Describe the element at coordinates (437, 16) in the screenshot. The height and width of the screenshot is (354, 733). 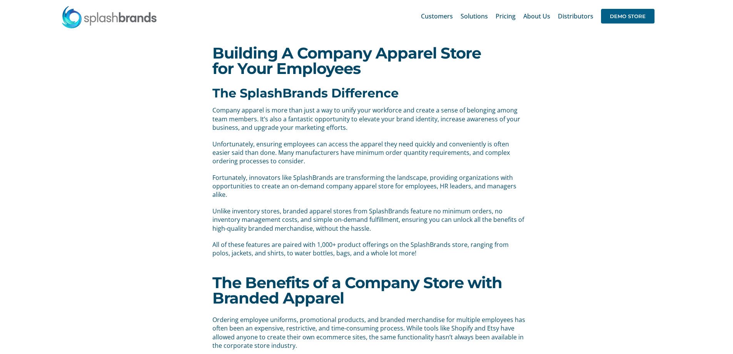
I see `a: Customers` at that location.